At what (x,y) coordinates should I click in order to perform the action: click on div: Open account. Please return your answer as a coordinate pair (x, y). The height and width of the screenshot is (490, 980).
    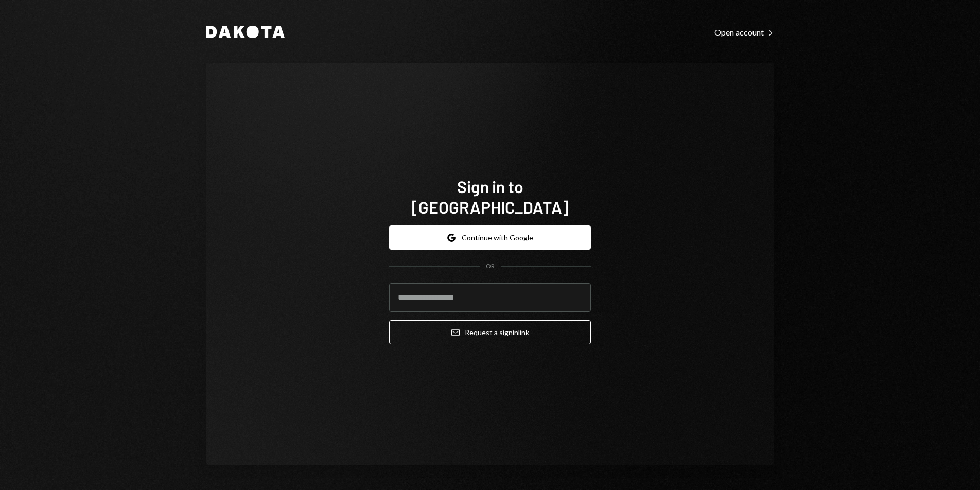
    Looking at the image, I should click on (744, 33).